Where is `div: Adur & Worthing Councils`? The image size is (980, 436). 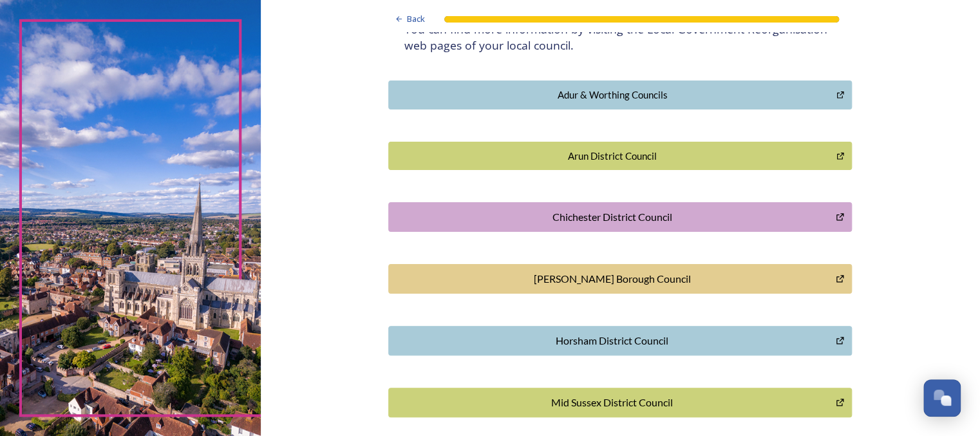
div: Adur & Worthing Councils is located at coordinates (612, 95).